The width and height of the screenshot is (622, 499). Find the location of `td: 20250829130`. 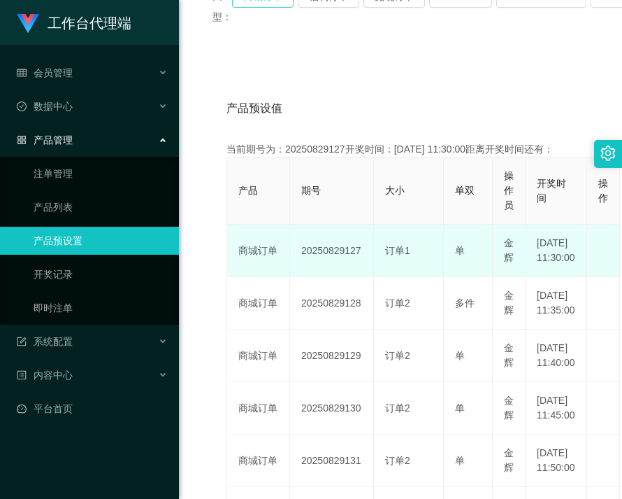

td: 20250829130 is located at coordinates (332, 408).